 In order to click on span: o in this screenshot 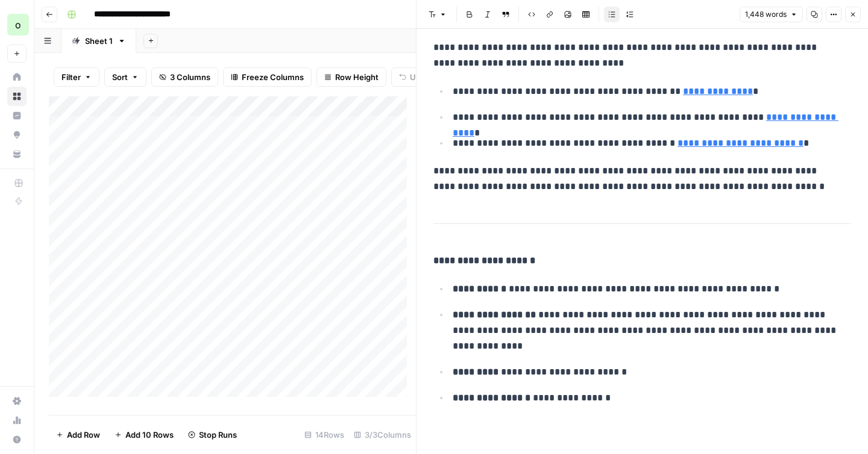, I will do `click(18, 25)`.